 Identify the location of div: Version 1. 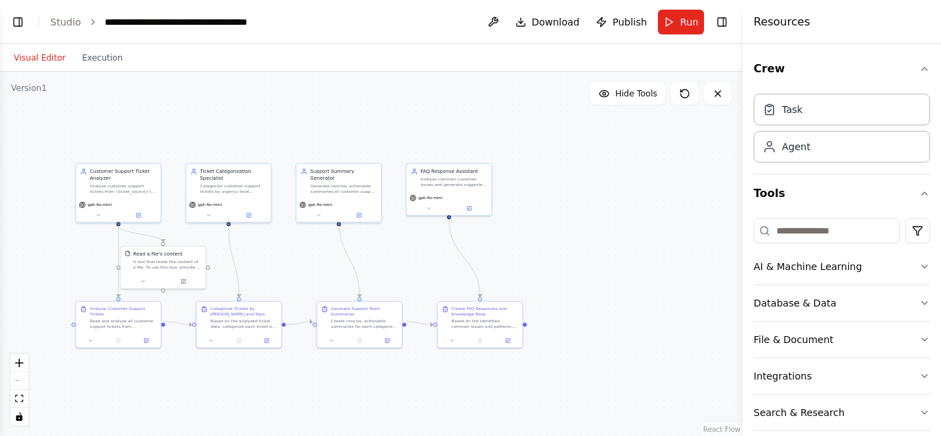
(29, 88).